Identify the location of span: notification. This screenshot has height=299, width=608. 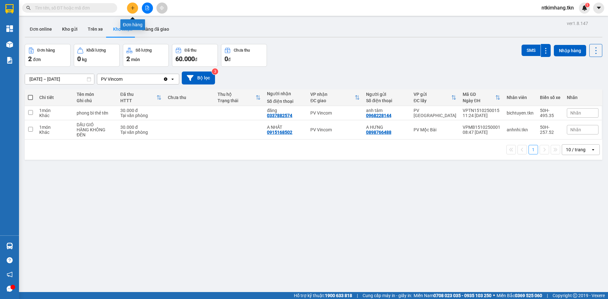
(9, 274).